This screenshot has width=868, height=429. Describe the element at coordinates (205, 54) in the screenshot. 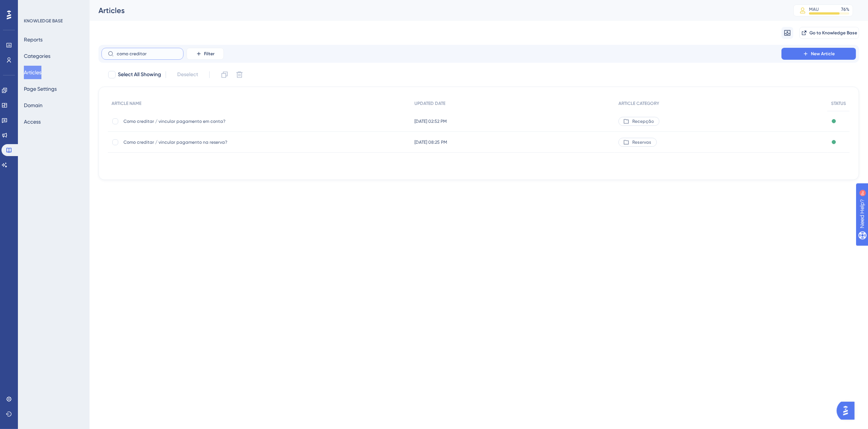

I see `button: Filter` at that location.